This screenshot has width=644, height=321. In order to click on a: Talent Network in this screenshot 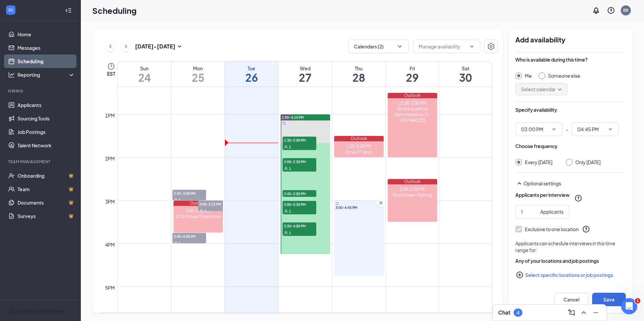, I will do `click(46, 145)`.